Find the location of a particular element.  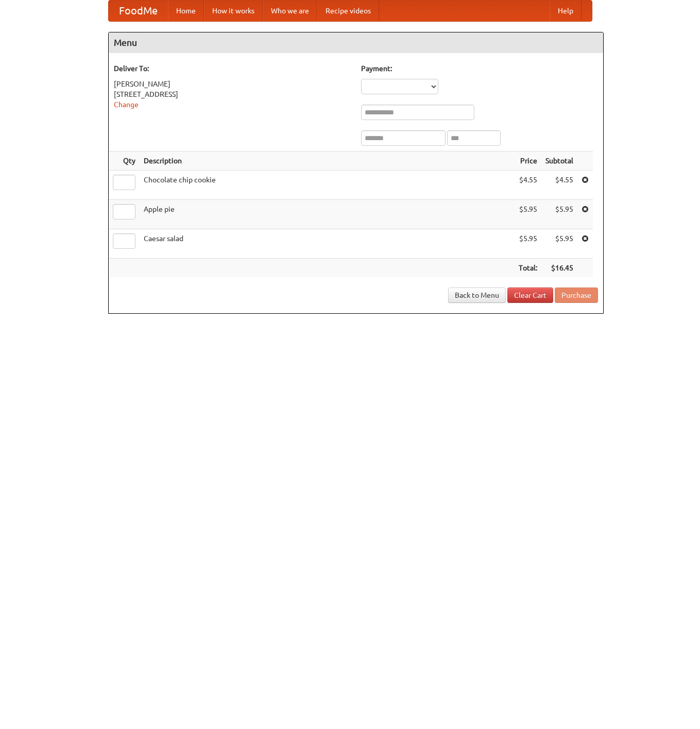

a: Help is located at coordinates (566, 10).